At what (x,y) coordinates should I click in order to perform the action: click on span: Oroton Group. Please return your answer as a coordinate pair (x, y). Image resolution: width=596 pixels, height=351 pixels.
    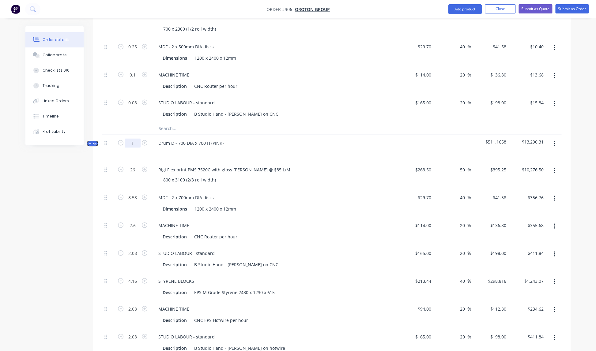
    Looking at the image, I should click on (312, 9).